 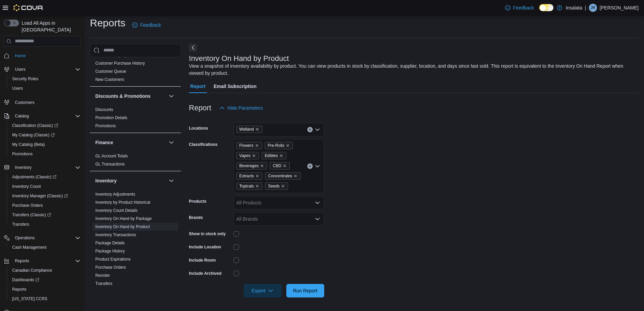 What do you see at coordinates (25, 238) in the screenshot?
I see `span: Operations` at bounding box center [25, 238].